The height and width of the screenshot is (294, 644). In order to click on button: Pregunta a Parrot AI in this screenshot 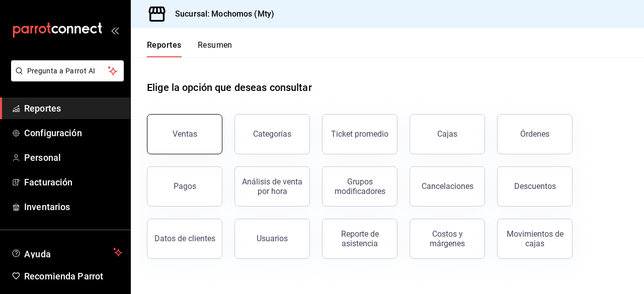, I will do `click(67, 71)`.